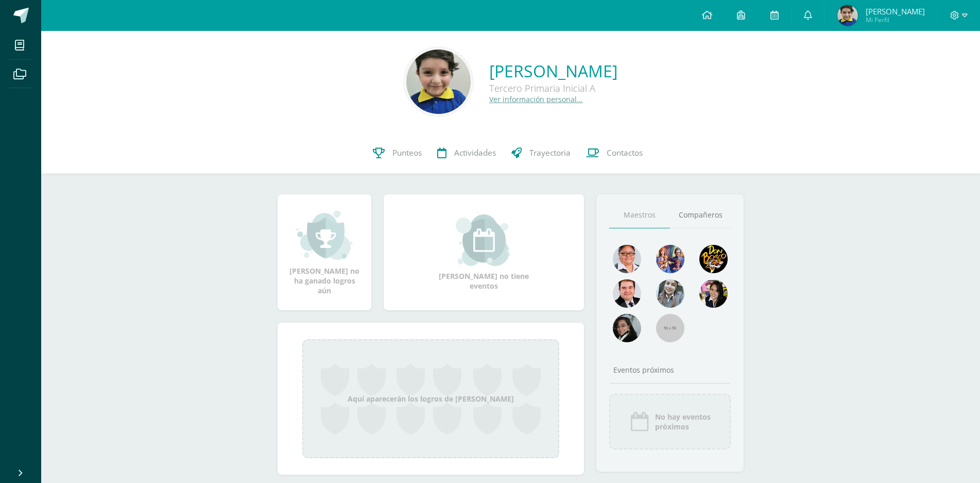 The image size is (980, 483). I want to click on a: Maestros, so click(639, 215).